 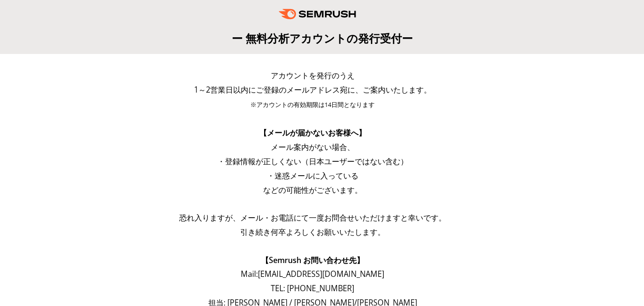 I want to click on span: 【メールが届かないお客様へ】, so click(x=313, y=133).